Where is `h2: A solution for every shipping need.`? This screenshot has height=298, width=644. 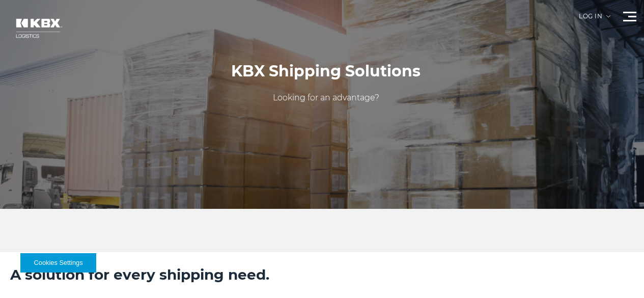 h2: A solution for every shipping need. is located at coordinates (322, 275).